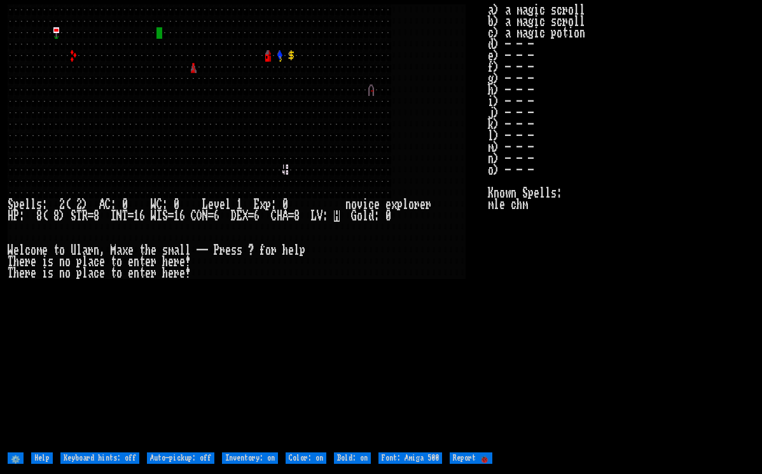 This screenshot has height=474, width=762. Describe the element at coordinates (153, 205) in the screenshot. I see `div: W` at that location.